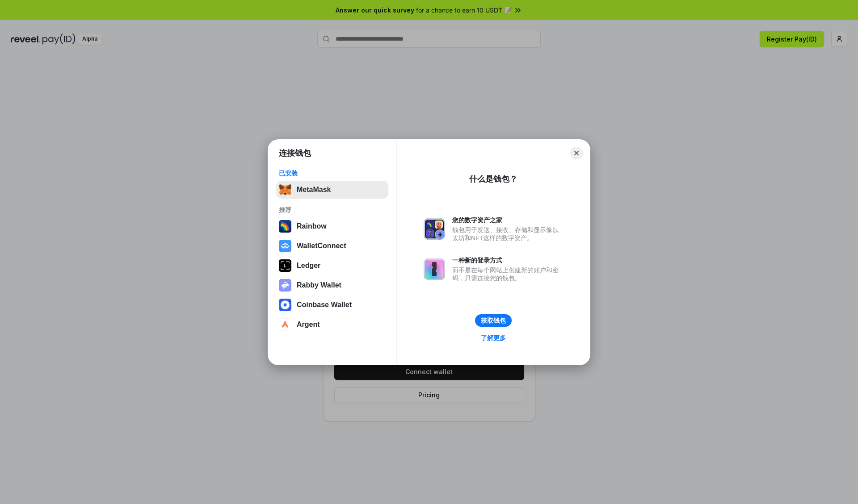 The image size is (858, 504). What do you see at coordinates (508, 274) in the screenshot?
I see `div: 而不是在每个网站上创建新的账户和密码，只需连接您的钱包。` at bounding box center [508, 274].